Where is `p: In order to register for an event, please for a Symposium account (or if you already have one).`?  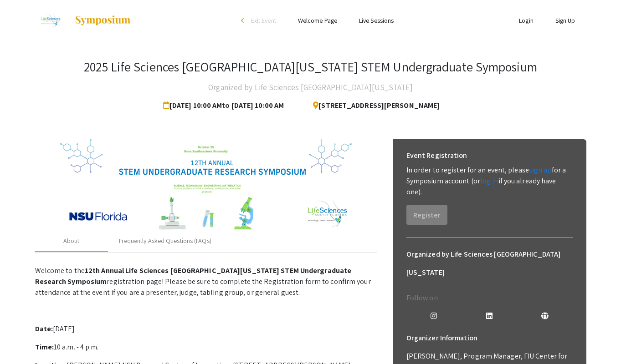
p: In order to register for an event, please for a Symposium account (or if you already have one). is located at coordinates (490, 181).